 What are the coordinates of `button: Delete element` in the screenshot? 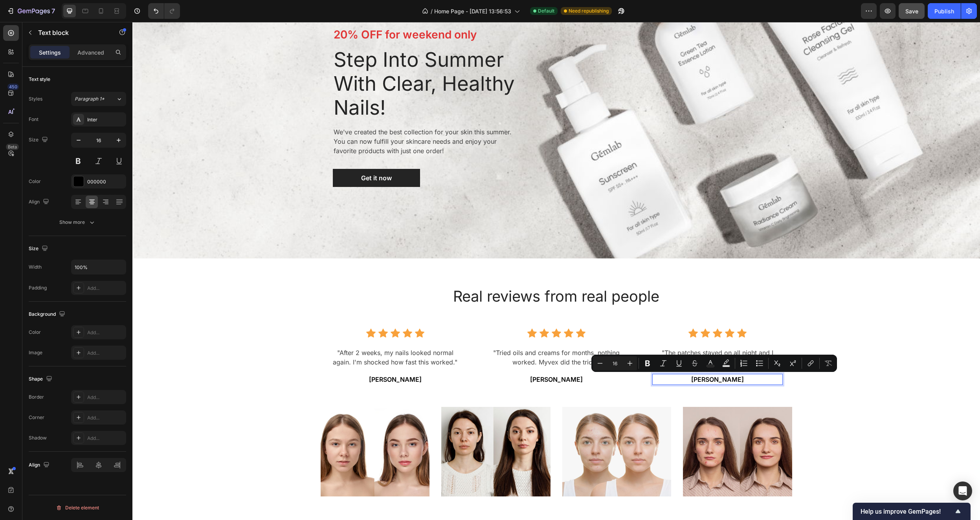 It's located at (77, 508).